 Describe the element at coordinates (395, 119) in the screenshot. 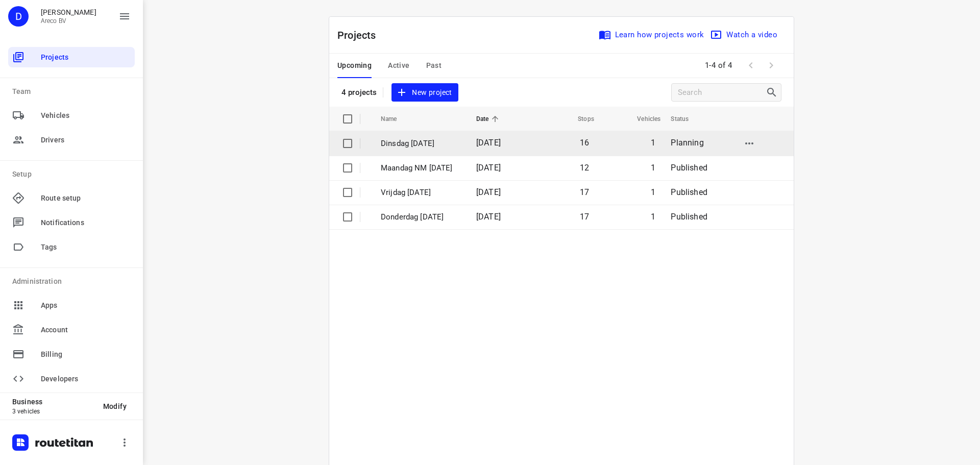

I see `span: Name` at that location.